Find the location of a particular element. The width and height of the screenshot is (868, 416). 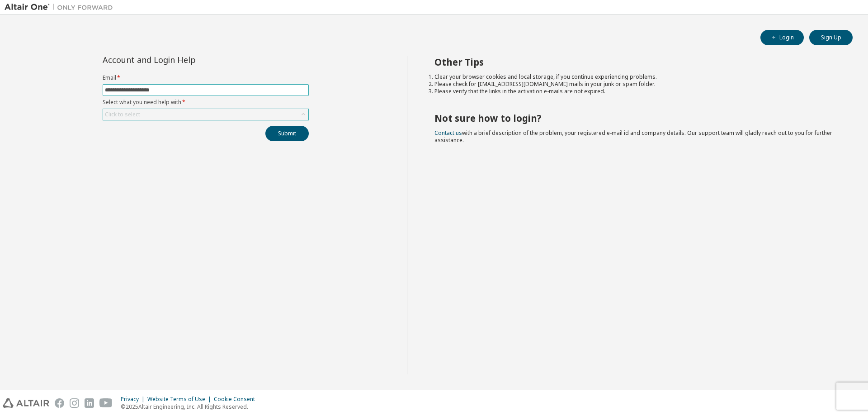

label: Select what you need help with is located at coordinates (206, 103).